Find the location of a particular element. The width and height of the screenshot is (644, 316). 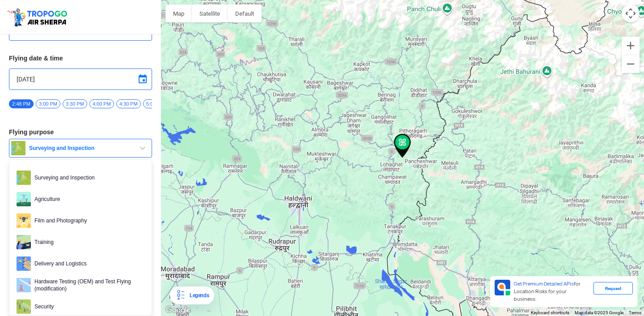

span: 5:00 PM is located at coordinates (155, 104).